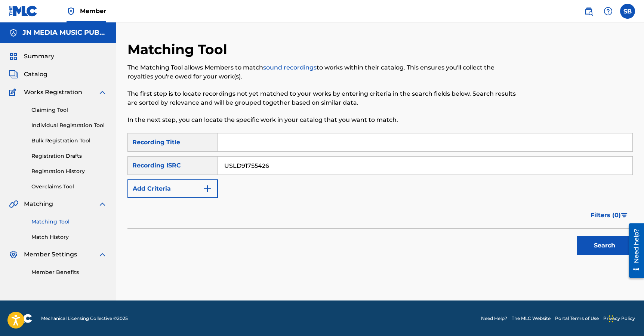 The image size is (644, 336). I want to click on form: Search Form, so click(380, 196).